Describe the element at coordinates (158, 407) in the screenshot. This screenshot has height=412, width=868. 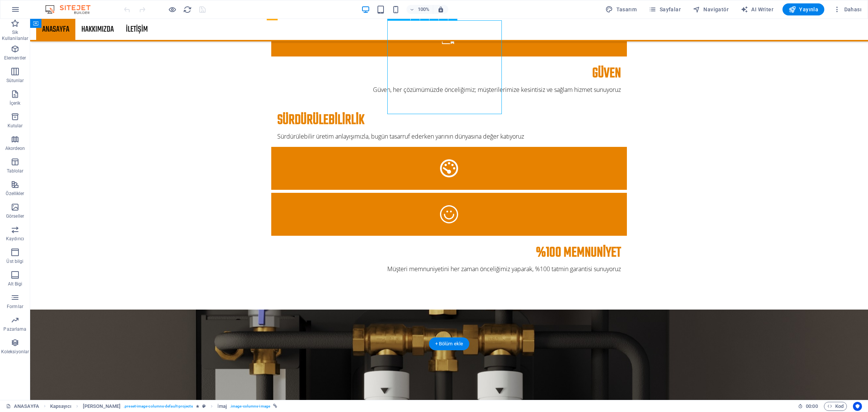
I see `span: . preset-image-columns-default-projects` at that location.